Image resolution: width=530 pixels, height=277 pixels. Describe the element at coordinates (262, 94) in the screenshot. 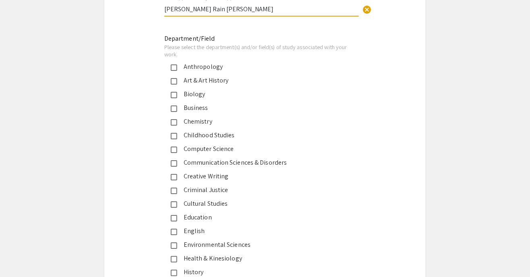

I see `div: Biology` at that location.